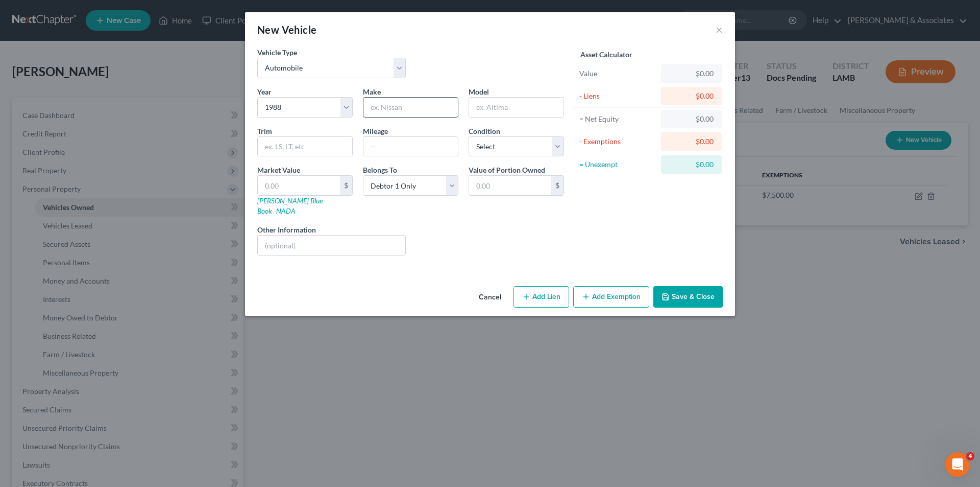 This screenshot has width=980, height=487. What do you see at coordinates (380, 169) in the screenshot?
I see `span: Belongs To` at bounding box center [380, 169].